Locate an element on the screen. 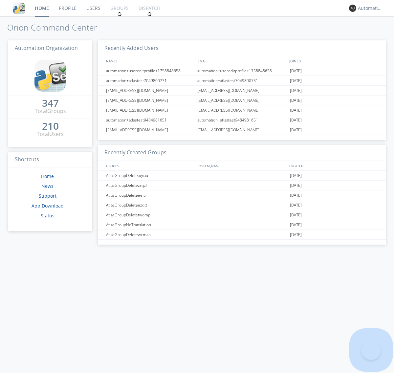 The image size is (394, 373). div: EMAIL is located at coordinates (242, 61).